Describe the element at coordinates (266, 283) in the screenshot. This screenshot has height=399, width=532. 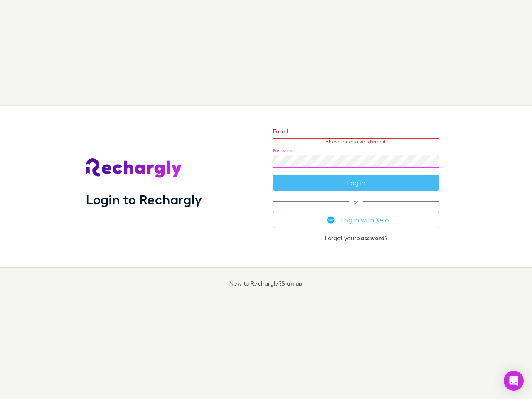
I see `p: New to Rechargly?` at that location.